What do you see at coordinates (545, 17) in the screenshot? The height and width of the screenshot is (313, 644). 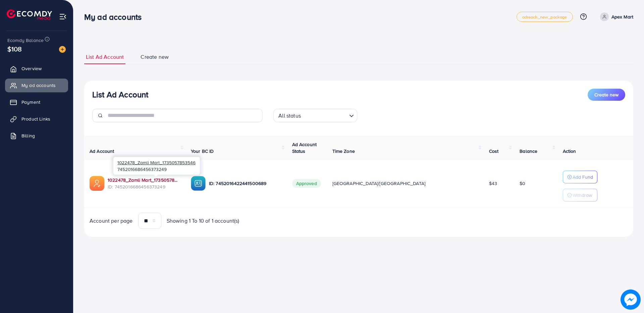 I see `span: adreach_new_package` at bounding box center [545, 17].